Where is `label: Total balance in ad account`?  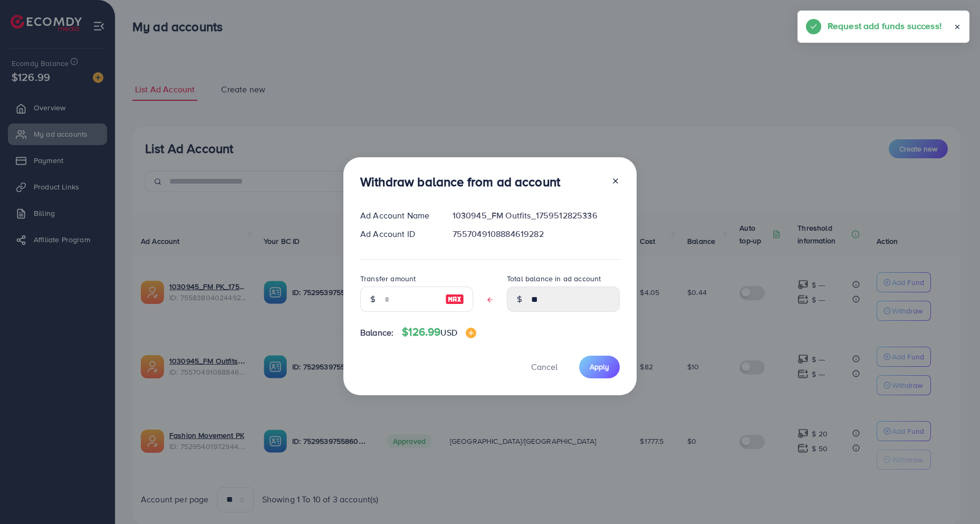
label: Total balance in ad account is located at coordinates (554, 279).